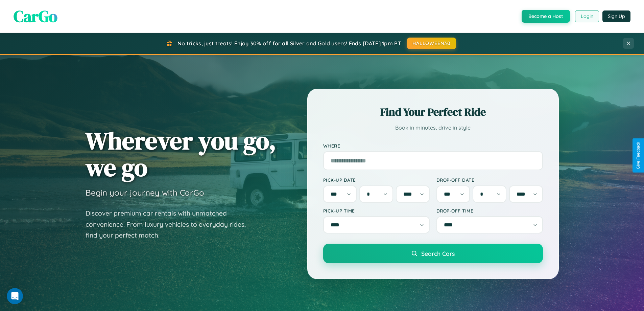 The height and width of the screenshot is (311, 644). Describe the element at coordinates (35, 16) in the screenshot. I see `span: CarGo` at that location.